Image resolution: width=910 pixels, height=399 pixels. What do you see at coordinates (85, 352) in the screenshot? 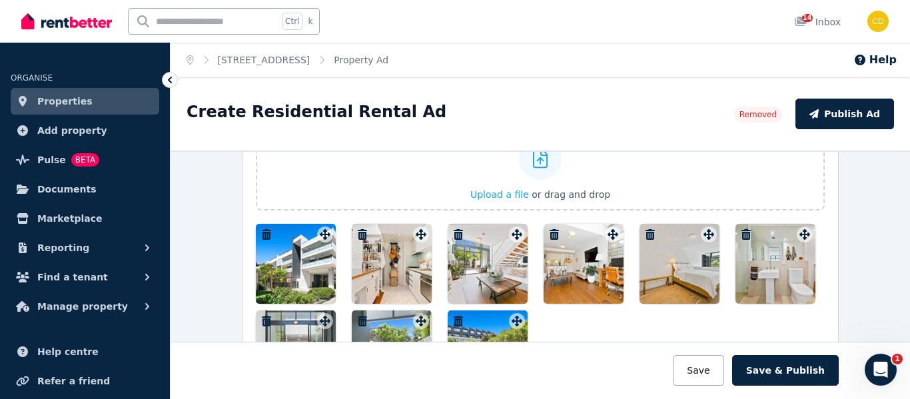
I see `a: Help centre` at bounding box center [85, 352].